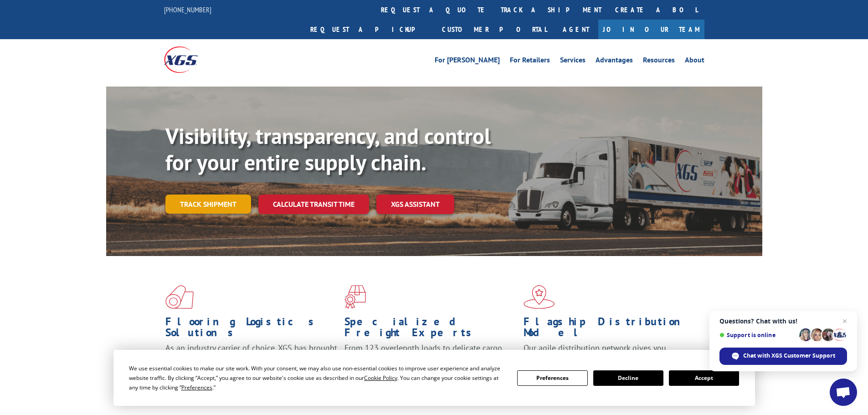  I want to click on h1: Flagship Distribution Model, so click(610, 330).